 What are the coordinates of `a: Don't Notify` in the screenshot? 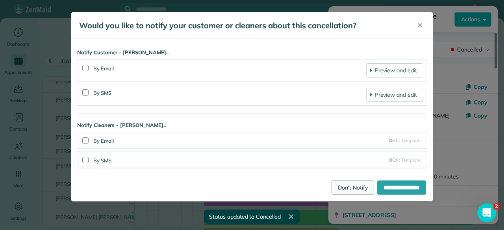 It's located at (353, 188).